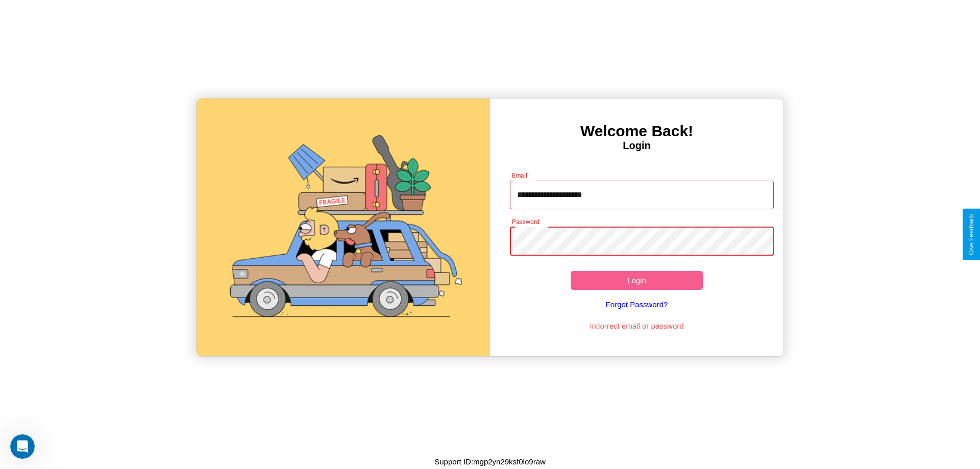  What do you see at coordinates (636, 131) in the screenshot?
I see `h3: Welcome Back!` at bounding box center [636, 131].